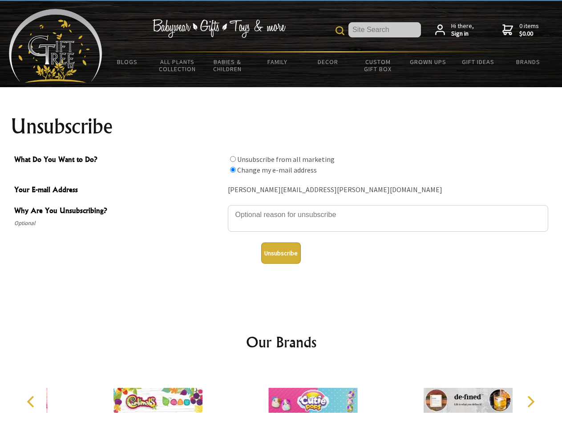 This screenshot has height=427, width=562. I want to click on img: Babyware - Gifts - Toys and more..., so click(56, 46).